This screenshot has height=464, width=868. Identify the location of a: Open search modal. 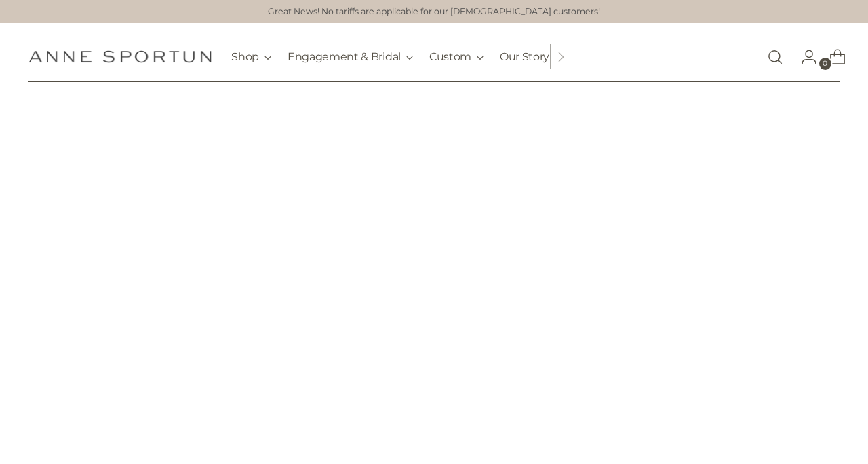
(775, 57).